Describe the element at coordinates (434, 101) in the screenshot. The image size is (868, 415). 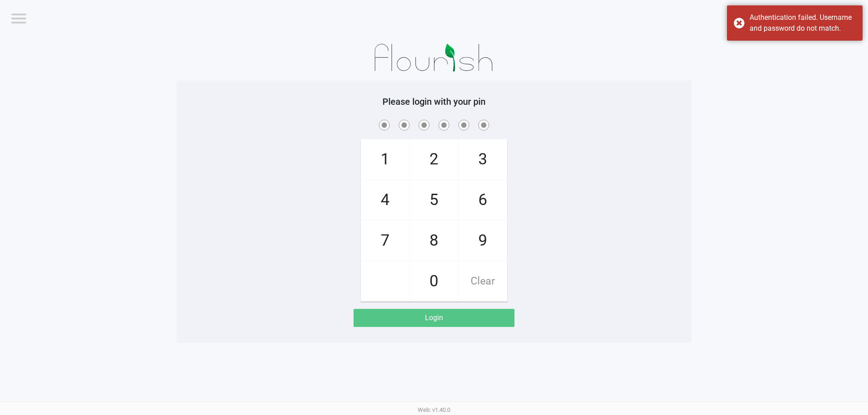
I see `h5: Please login with your pin` at that location.